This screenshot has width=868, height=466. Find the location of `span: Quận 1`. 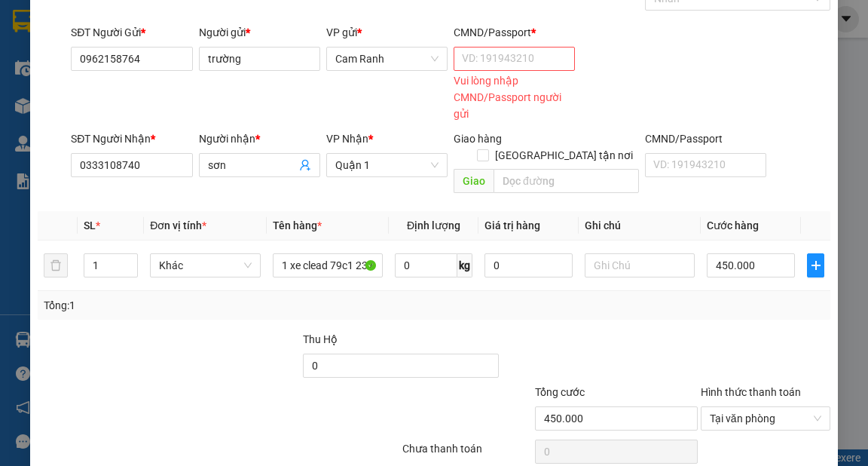

span: Quận 1 is located at coordinates (386, 165).